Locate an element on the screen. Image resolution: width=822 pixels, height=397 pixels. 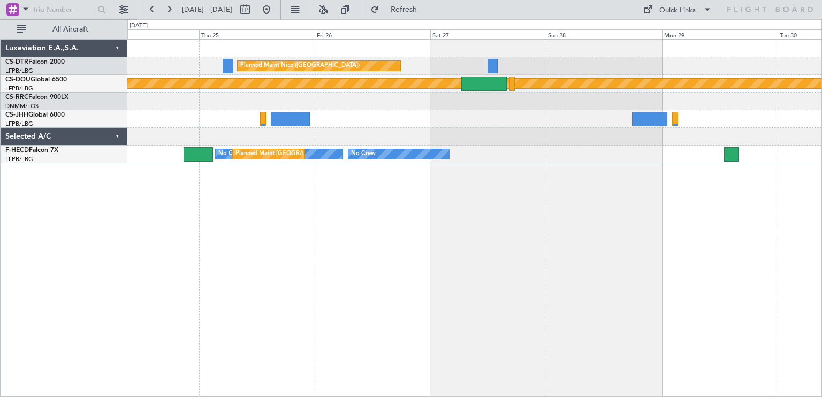
button: Refresh is located at coordinates (398, 10).